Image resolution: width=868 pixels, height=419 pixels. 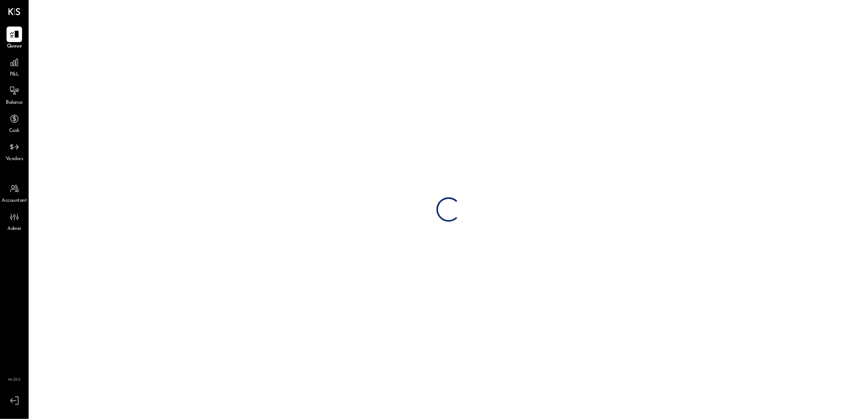 I want to click on span: Balance, so click(x=14, y=103).